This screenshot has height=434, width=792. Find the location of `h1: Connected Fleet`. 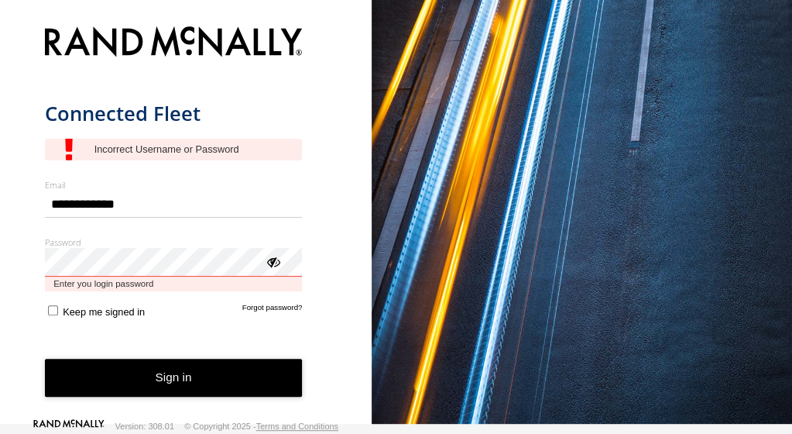

h1: Connected Fleet is located at coordinates (173, 113).